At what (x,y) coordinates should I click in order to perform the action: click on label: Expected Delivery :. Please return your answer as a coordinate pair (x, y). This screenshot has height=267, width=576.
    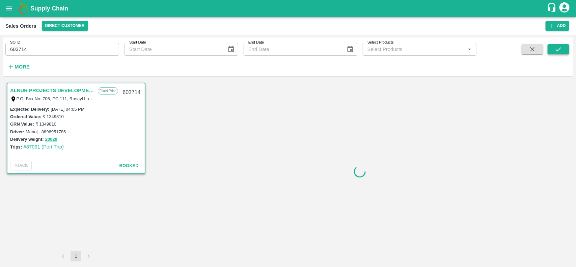
    Looking at the image, I should click on (30, 109).